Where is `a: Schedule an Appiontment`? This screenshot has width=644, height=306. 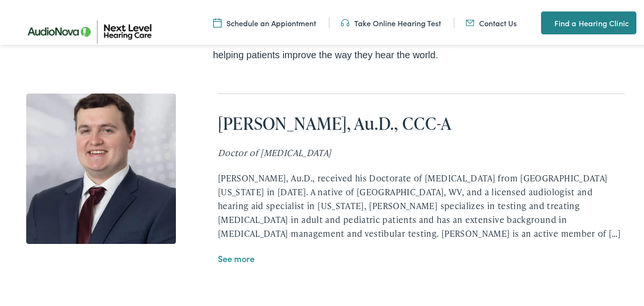
a: Schedule an Appiontment is located at coordinates (265, 21).